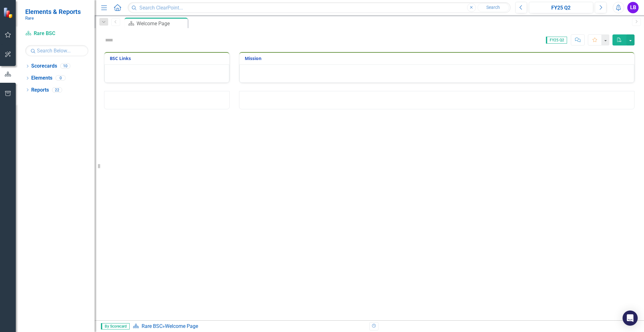 The width and height of the screenshot is (644, 332). I want to click on img: Not Defined, so click(109, 40).